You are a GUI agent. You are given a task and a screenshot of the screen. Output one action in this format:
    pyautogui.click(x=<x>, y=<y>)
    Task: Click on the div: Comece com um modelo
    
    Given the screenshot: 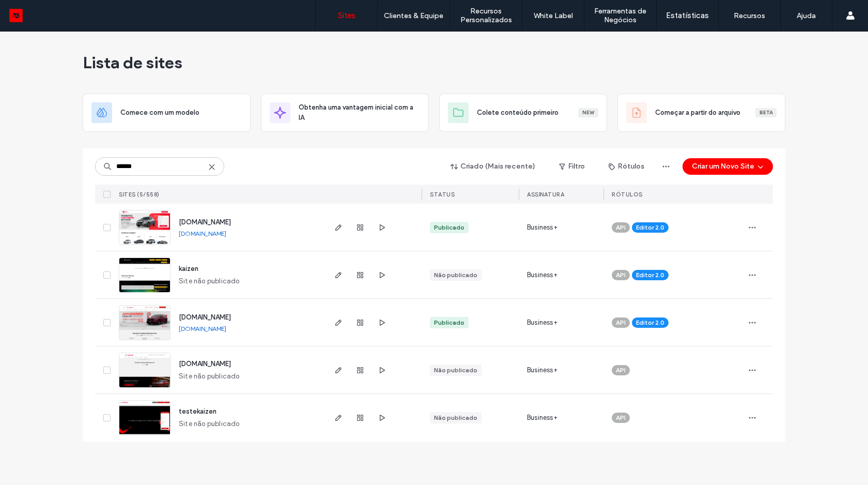 What is the action you would take?
    pyautogui.click(x=166, y=113)
    